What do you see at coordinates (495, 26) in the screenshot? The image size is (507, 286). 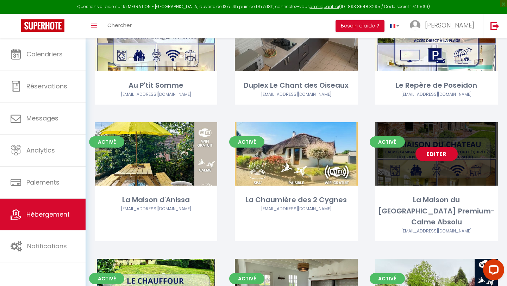 I see `img: logout` at bounding box center [495, 26].